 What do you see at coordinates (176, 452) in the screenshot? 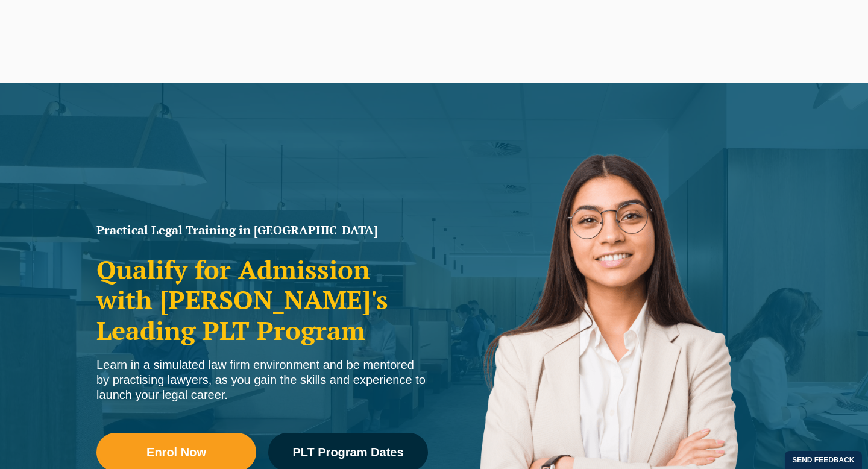
I see `span: Enrol Now` at bounding box center [176, 452].